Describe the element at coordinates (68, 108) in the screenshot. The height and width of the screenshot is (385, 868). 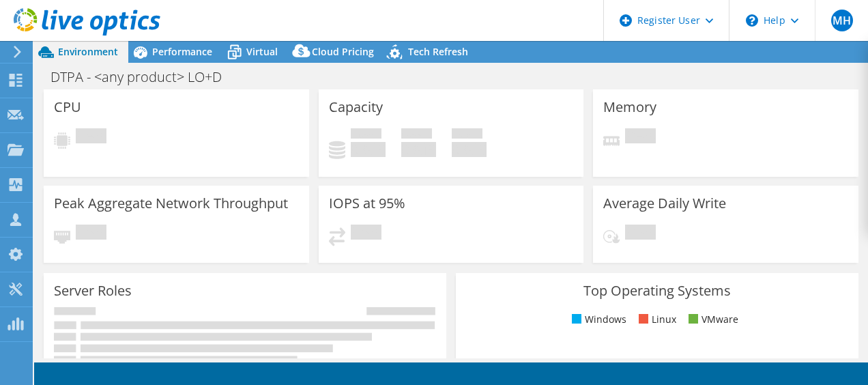
I see `h3: CPU` at that location.